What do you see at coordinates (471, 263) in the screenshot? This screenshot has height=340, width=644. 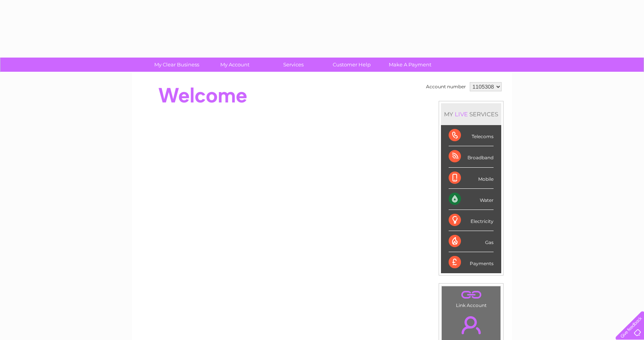 I see `div: Payments` at bounding box center [471, 263].